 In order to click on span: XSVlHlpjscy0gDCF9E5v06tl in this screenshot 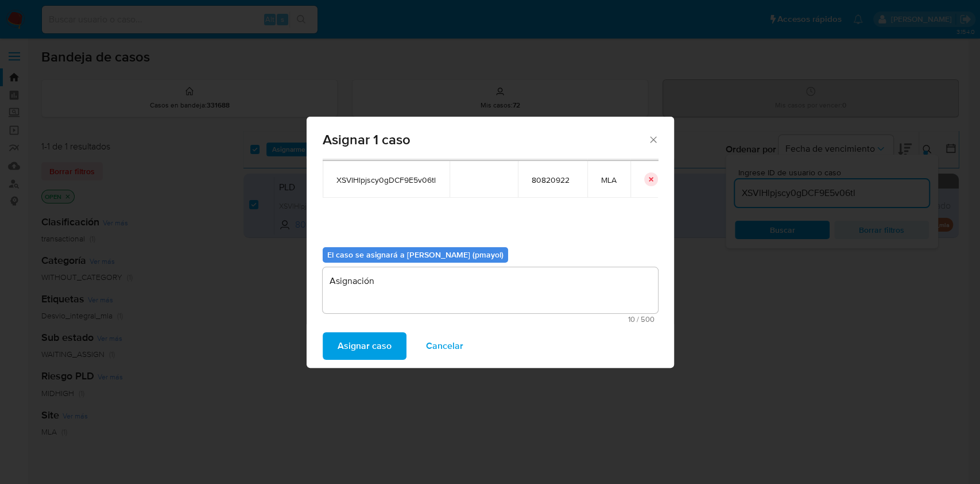, I will do `click(386, 179)`.